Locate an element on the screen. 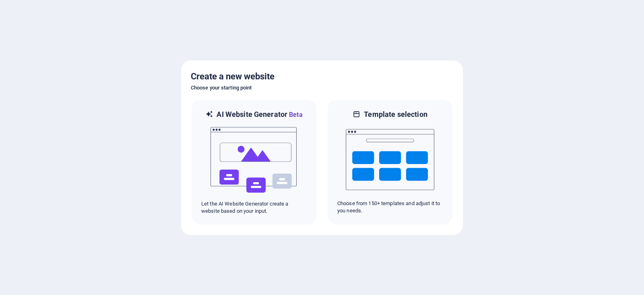 The height and width of the screenshot is (295, 644). p: Let the AI Website Generator create a website based on your input. is located at coordinates (254, 207).